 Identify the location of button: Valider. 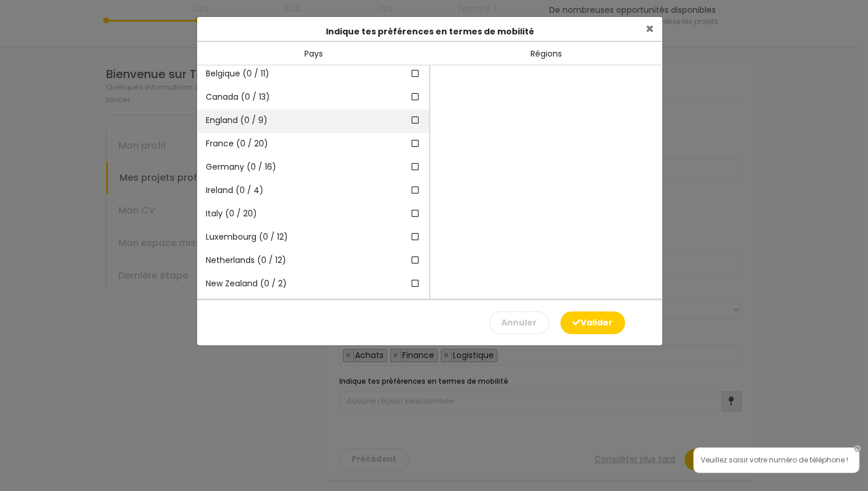
(592, 323).